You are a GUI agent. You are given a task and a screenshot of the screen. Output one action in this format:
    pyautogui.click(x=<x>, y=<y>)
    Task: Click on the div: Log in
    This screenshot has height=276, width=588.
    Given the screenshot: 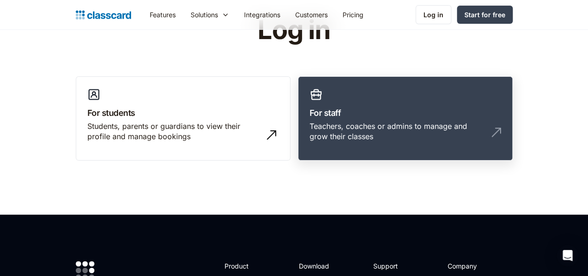 What is the action you would take?
    pyautogui.click(x=433, y=14)
    